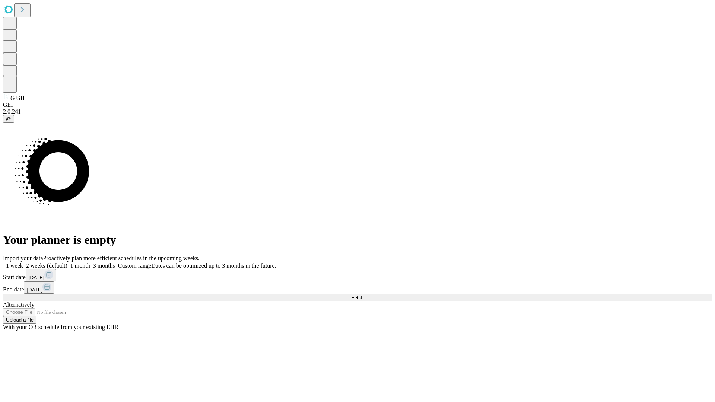  I want to click on span: Custom range, so click(134, 266).